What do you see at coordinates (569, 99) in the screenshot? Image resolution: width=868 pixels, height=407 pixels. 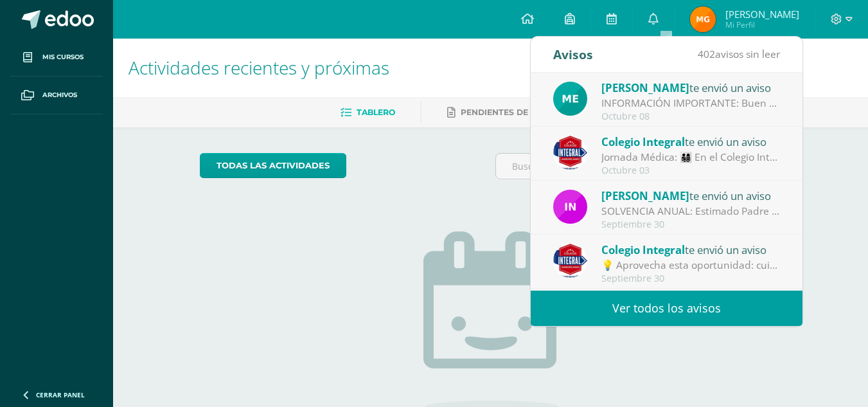 I see `img: c105304d023d839b59a15d0bf032229d.png` at bounding box center [569, 99].